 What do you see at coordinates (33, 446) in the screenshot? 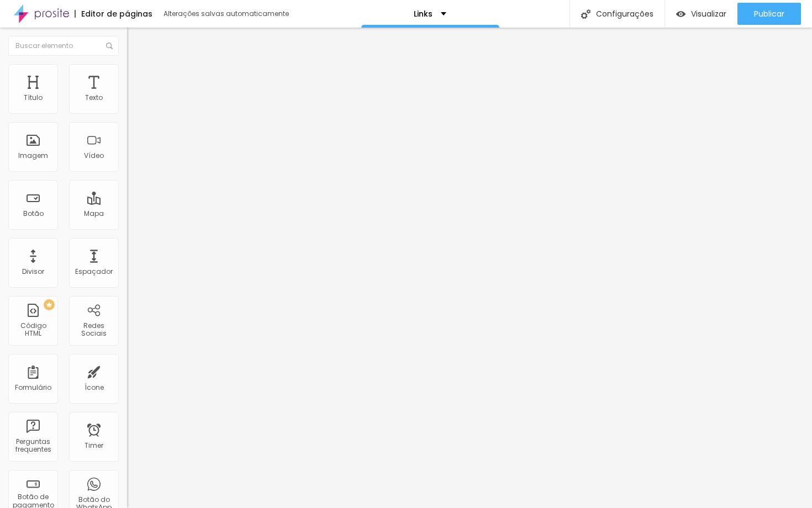
I see `div: Perguntas frequentes` at bounding box center [33, 446].